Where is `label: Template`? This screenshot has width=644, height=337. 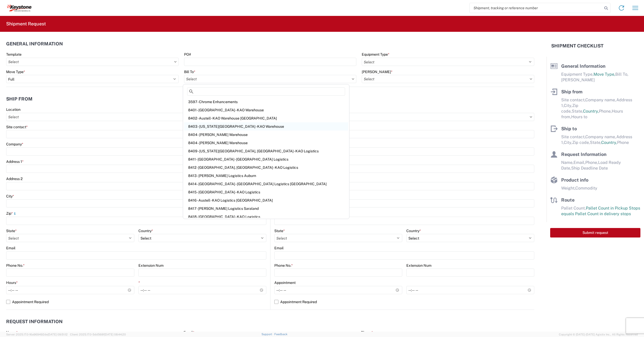
label: Template is located at coordinates (14, 54).